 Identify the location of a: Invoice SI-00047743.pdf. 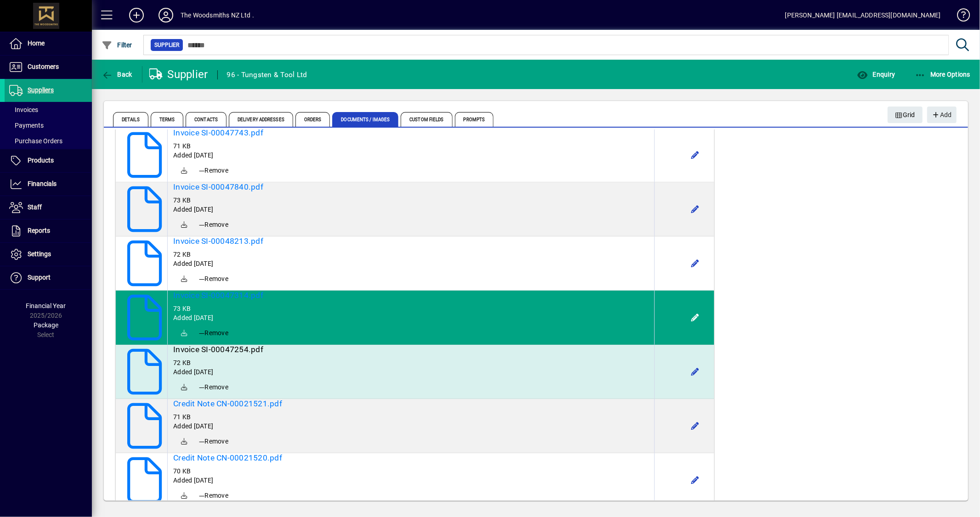
(411, 133).